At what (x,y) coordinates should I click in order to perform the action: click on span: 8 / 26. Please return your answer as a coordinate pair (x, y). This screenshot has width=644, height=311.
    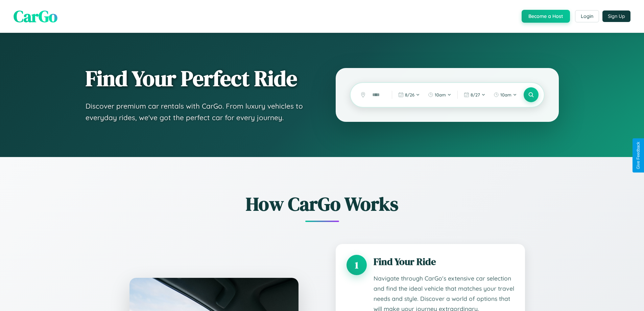
    Looking at the image, I should click on (410, 95).